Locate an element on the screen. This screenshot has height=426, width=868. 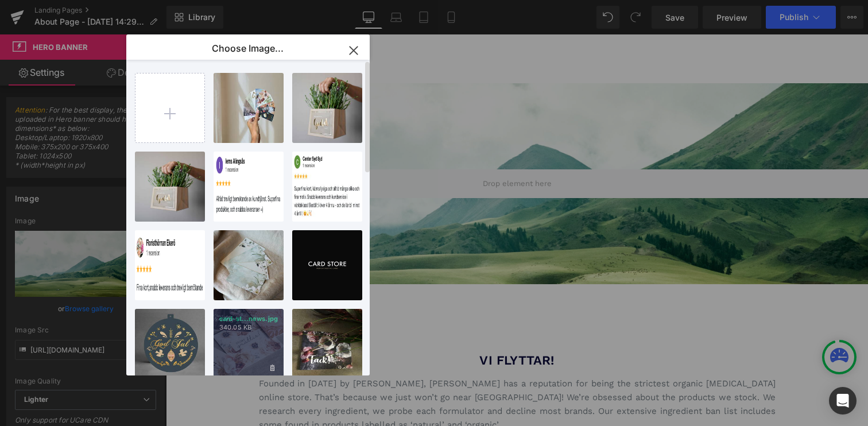
font: Vi Flyttar! is located at coordinates (351, 325).